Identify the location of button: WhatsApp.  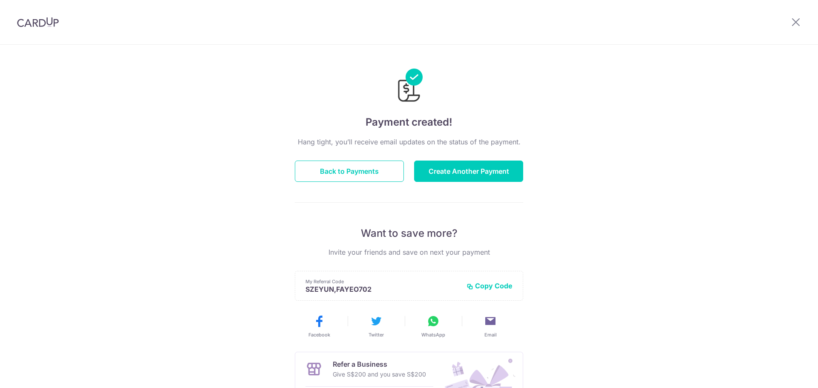
(433, 326).